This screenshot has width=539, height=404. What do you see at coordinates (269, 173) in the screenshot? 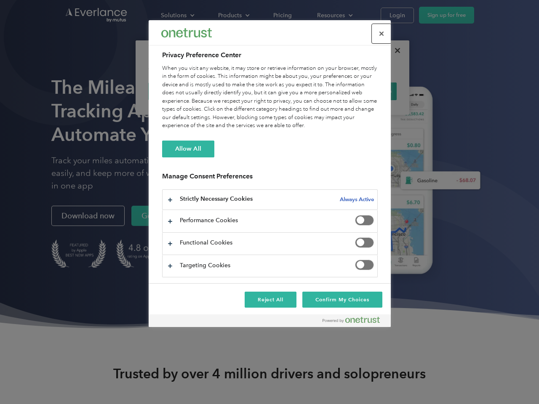
I see `div: Privacy Preference Center` at bounding box center [269, 173].